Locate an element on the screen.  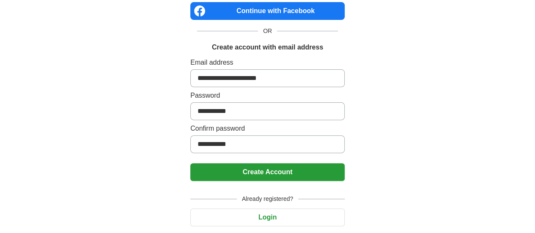
h1: Create account with email address is located at coordinates (267, 47).